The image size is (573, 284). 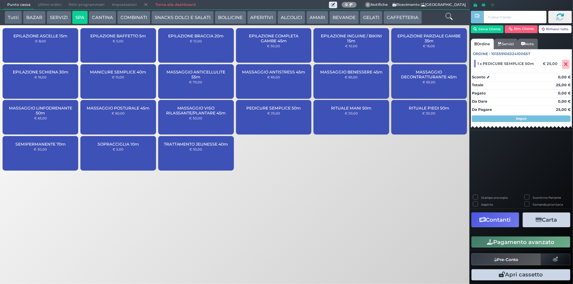 What do you see at coordinates (196, 36) in the screenshot?
I see `span: EPILAZIONE BRACCIA 20m` at bounding box center [196, 36].